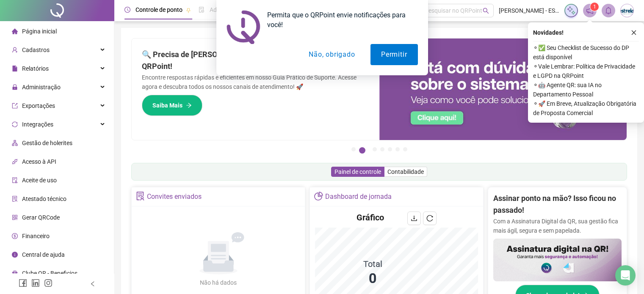  What do you see at coordinates (172, 105) in the screenshot?
I see `button: Saiba Mais` at bounding box center [172, 105].